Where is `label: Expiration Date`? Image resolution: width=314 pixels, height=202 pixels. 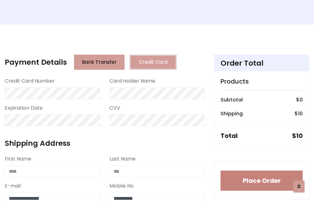
label: Expiration Date is located at coordinates (24, 108).